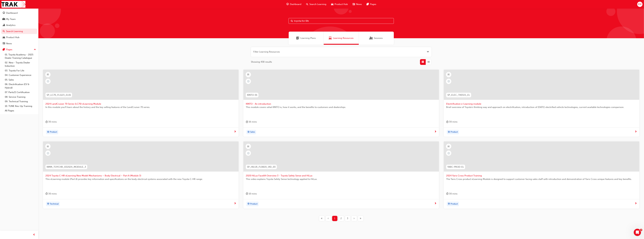 The height and width of the screenshot is (239, 644). What do you see at coordinates (59, 95) in the screenshot?
I see `span: SP_LC70_FL1123_EL01` at bounding box center [59, 95].